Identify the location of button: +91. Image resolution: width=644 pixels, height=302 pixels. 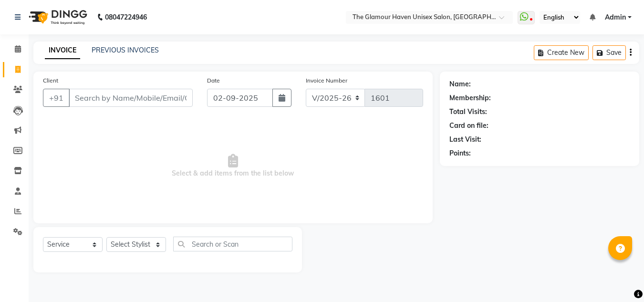
(56, 98).